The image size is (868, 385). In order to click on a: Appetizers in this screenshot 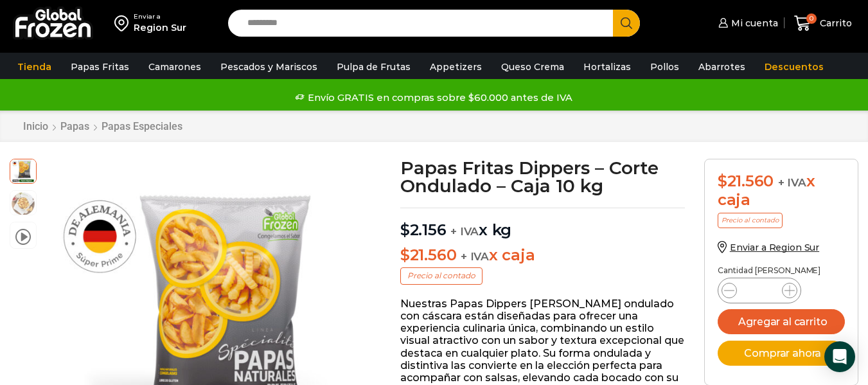, I will do `click(456, 66)`.